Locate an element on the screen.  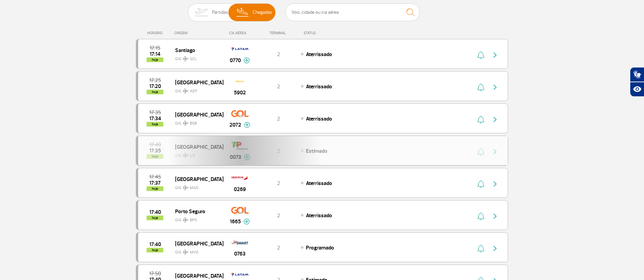
span: 2025-08-27 17:14:52 is located at coordinates (155, 54).